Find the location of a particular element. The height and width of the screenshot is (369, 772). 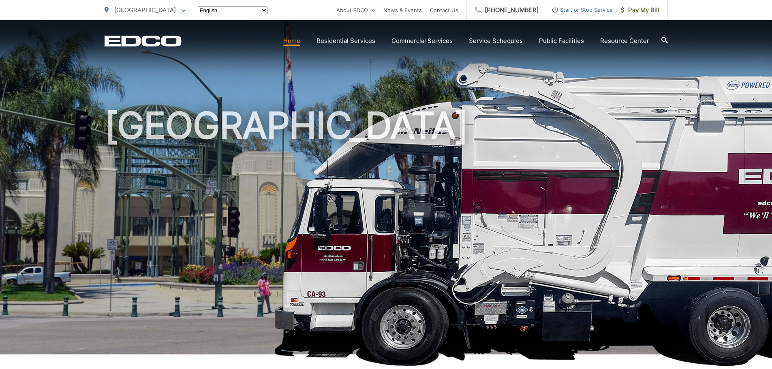

a: EDCD logo. Return to the homepage. is located at coordinates (143, 41).